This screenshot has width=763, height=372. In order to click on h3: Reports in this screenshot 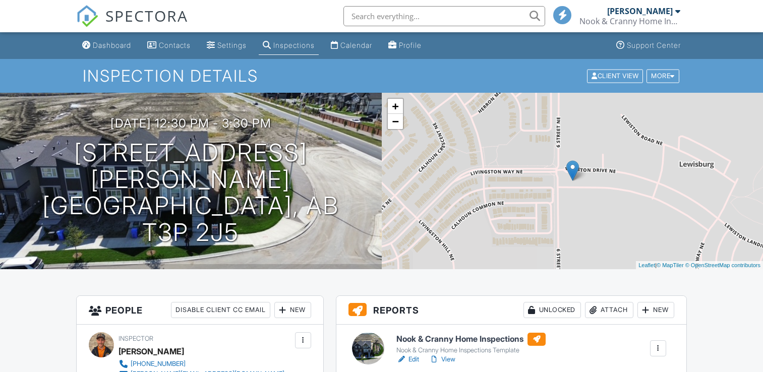, I will do `click(512, 310)`.